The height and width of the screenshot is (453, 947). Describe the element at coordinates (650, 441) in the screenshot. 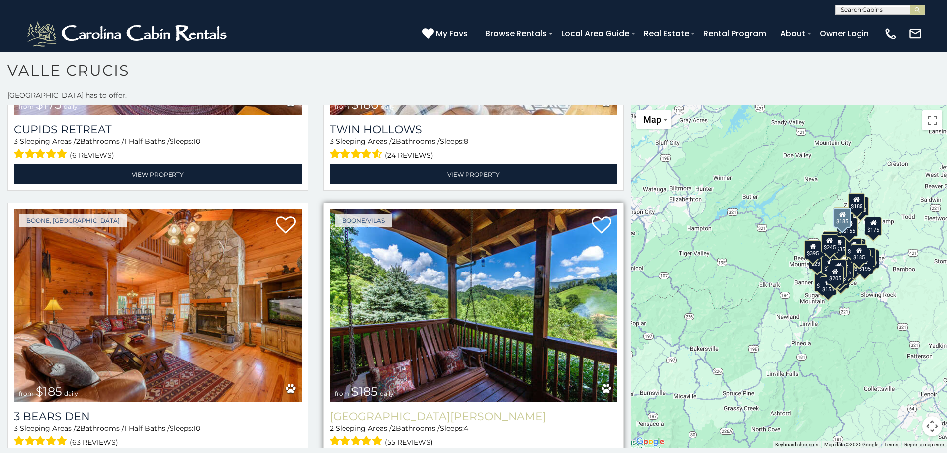

I see `img: Google` at that location.